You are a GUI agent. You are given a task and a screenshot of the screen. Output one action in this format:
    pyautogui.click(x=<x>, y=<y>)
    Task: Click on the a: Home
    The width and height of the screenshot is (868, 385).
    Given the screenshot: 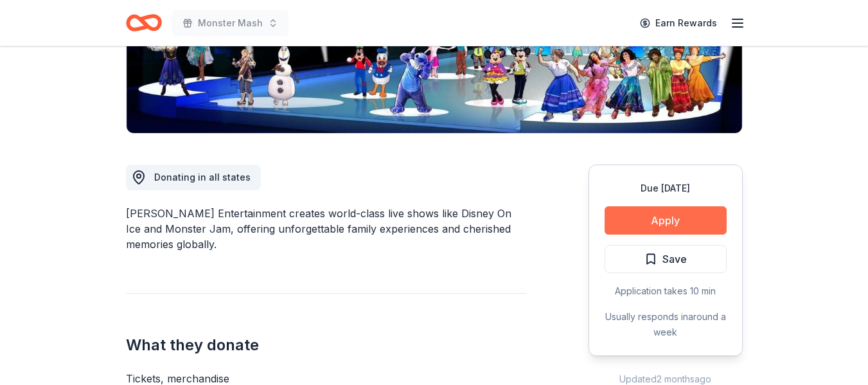 What is the action you would take?
    pyautogui.click(x=144, y=23)
    